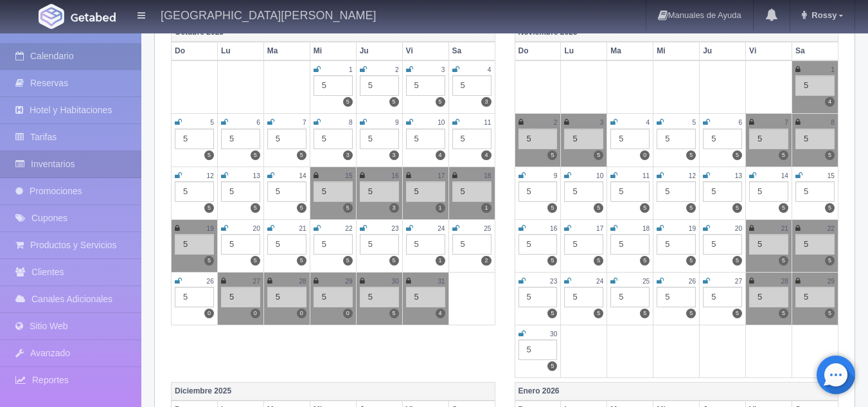  Describe the element at coordinates (257, 281) in the screenshot. I see `small: 27` at that location.